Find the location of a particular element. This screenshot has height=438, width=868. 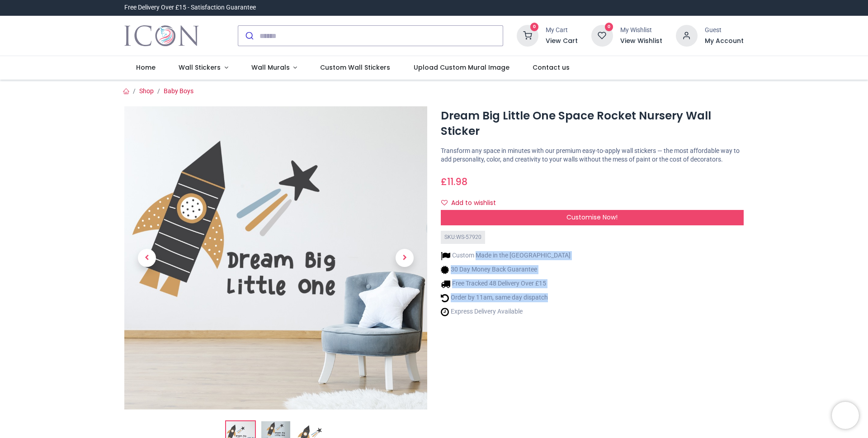

h6: My Account is located at coordinates (724, 41).